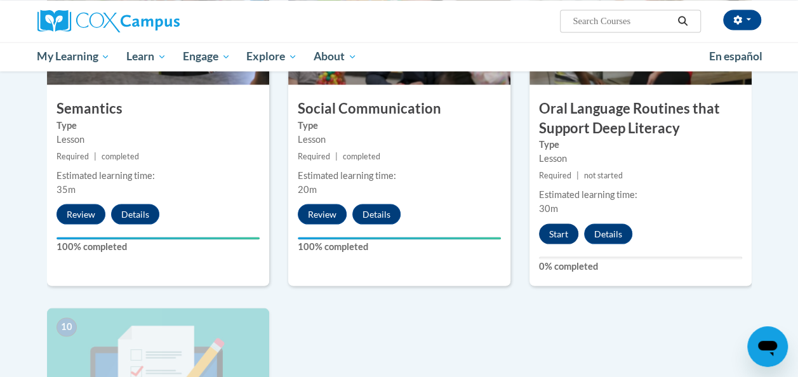 Image resolution: width=798 pixels, height=377 pixels. Describe the element at coordinates (622, 21) in the screenshot. I see `input: Search Courses` at that location.